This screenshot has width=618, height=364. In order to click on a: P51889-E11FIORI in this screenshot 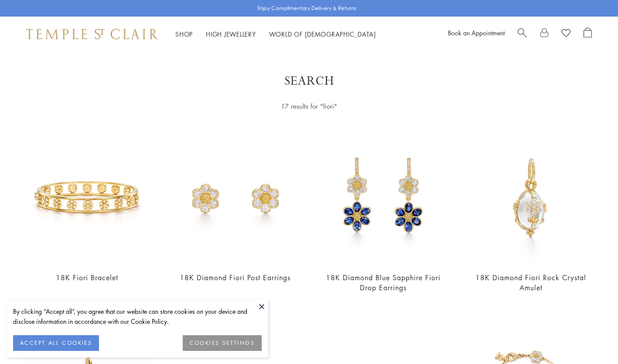, I will do `click(531, 198)`.